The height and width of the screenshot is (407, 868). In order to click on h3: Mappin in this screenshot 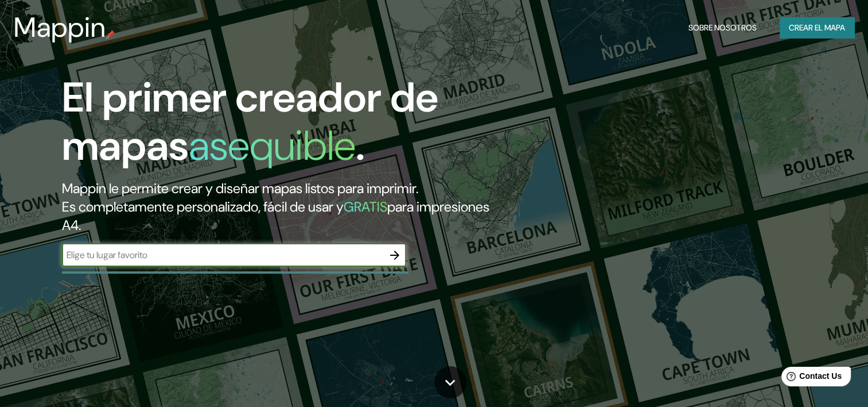, I will do `click(59, 28)`.